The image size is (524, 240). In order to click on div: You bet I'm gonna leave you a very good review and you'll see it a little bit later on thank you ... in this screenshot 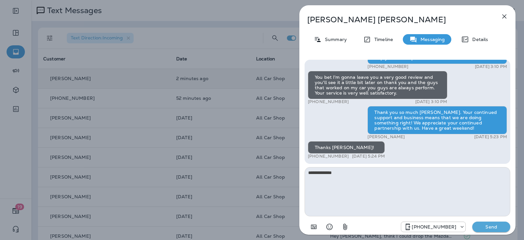, I will do `click(378, 85)`.